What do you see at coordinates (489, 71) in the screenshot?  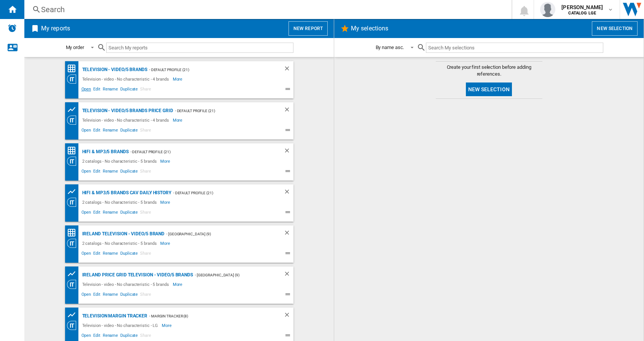 I see `span: Create your first selection before adding references.` at bounding box center [489, 71].